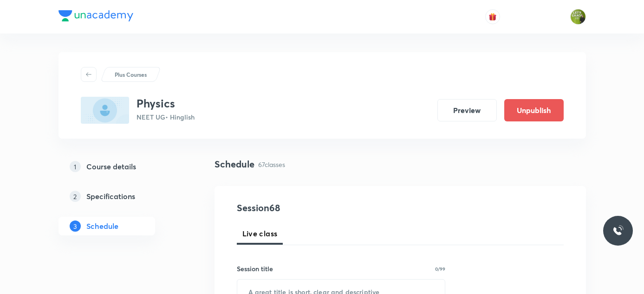 The width and height of the screenshot is (644, 294). What do you see at coordinates (122, 196) in the screenshot?
I see `a: 2Specifications` at bounding box center [122, 196].